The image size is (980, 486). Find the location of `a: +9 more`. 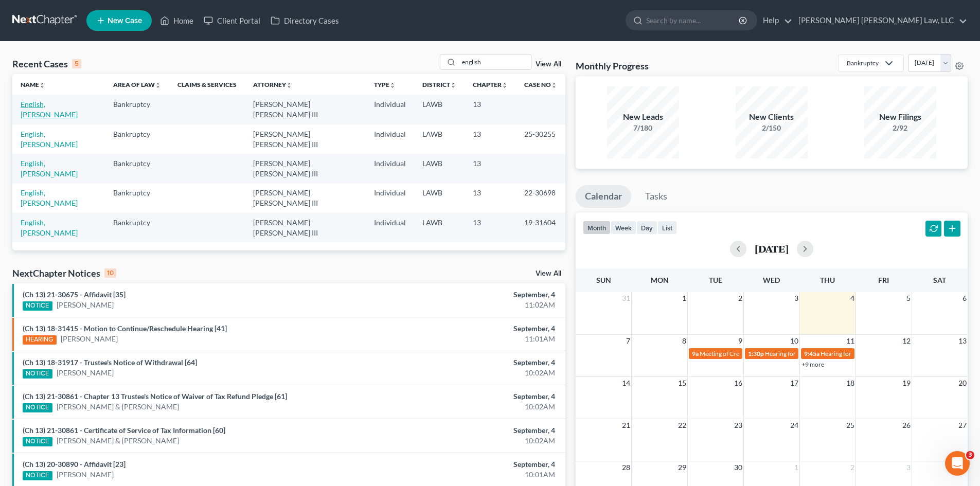

a: +9 more is located at coordinates (813, 364).